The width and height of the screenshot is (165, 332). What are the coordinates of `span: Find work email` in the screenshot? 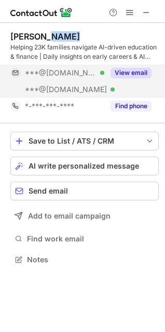 It's located at (91, 239).